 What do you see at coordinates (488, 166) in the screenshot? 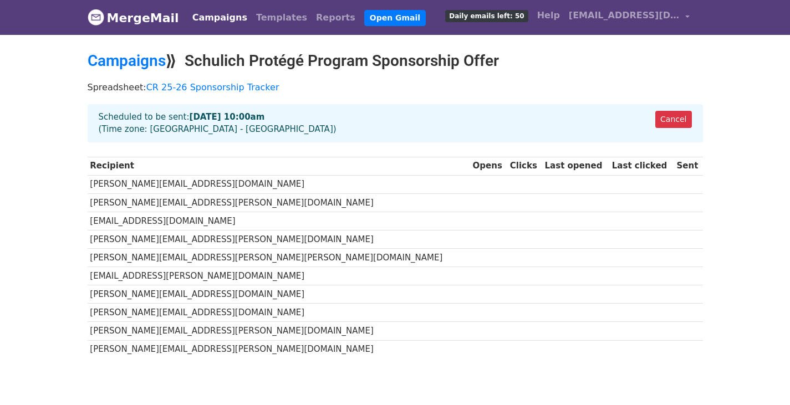
I see `th: Opens` at bounding box center [488, 166].